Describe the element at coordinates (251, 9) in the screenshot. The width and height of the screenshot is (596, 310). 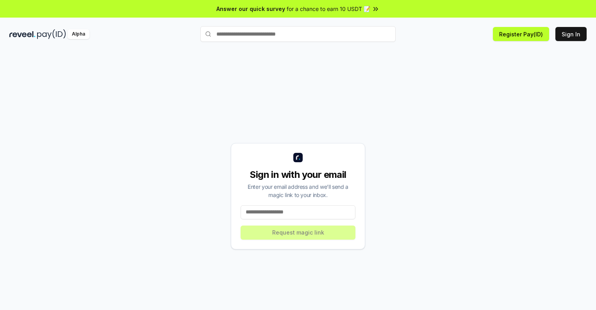
I see `span: Answer our quick survey` at that location.